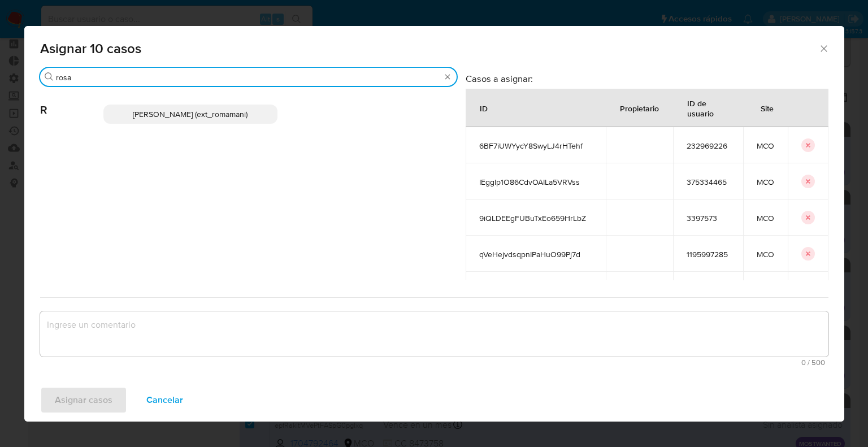  Describe the element at coordinates (708, 218) in the screenshot. I see `span: 3397573` at that location.